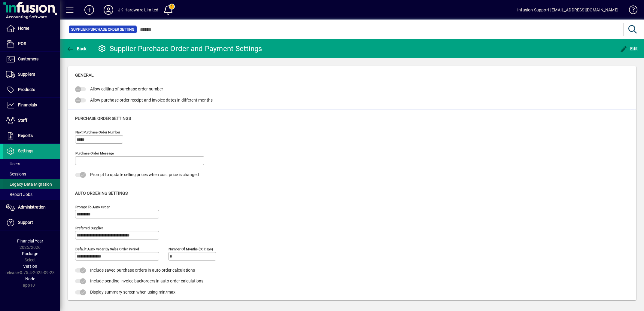 The height and width of the screenshot is (311, 644). I want to click on span: Purchase Order Settings, so click(103, 119).